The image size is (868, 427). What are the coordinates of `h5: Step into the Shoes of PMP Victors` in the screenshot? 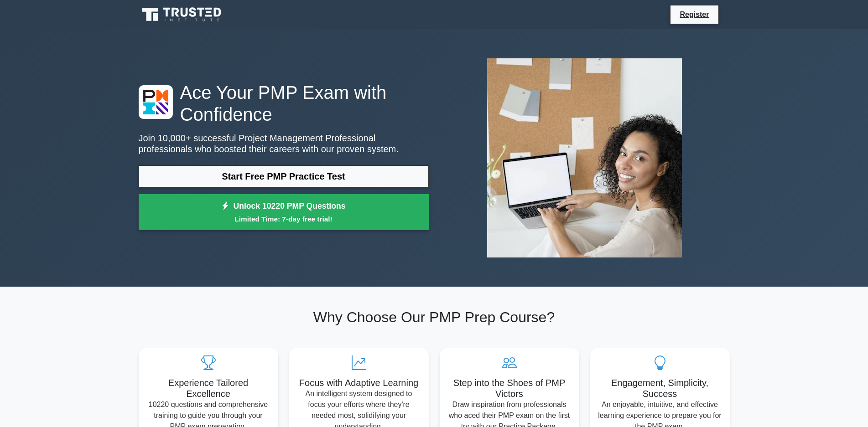 It's located at (510, 389).